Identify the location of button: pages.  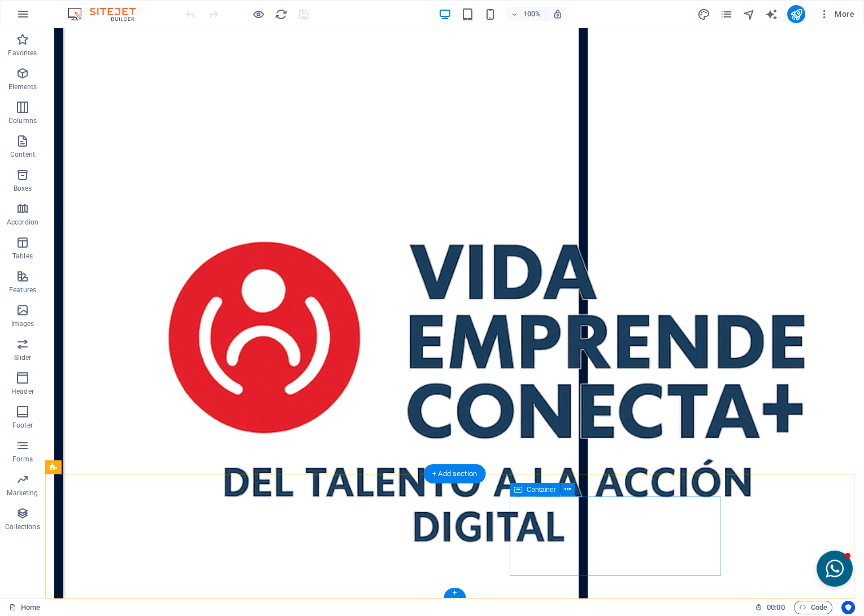
(726, 15).